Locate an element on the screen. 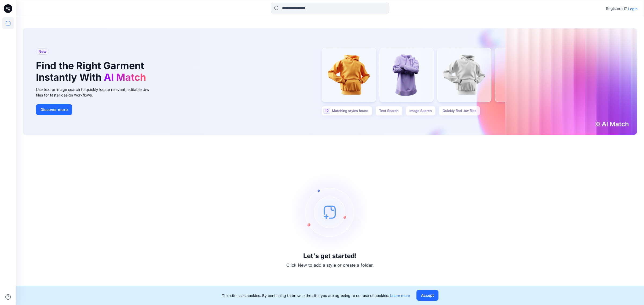  p: Registered? is located at coordinates (616, 9).